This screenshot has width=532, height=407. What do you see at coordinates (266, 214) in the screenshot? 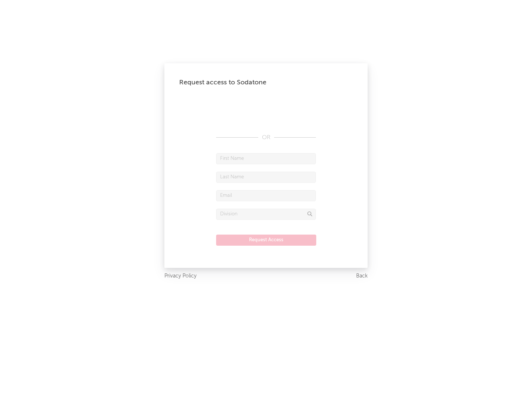
I see `input: Division` at bounding box center [266, 214].